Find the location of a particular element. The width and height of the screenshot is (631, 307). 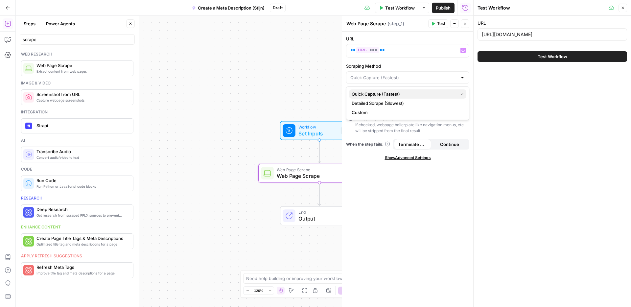

span: Output is located at coordinates (325, 219).